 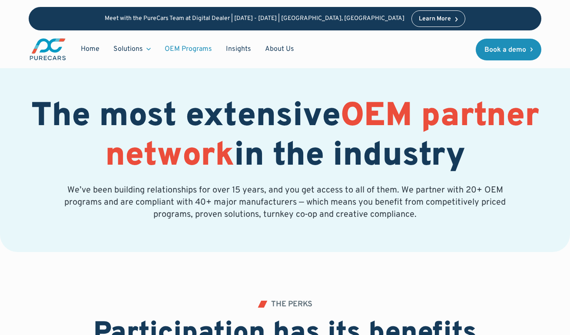 What do you see at coordinates (48, 49) in the screenshot?
I see `a: main` at bounding box center [48, 49].